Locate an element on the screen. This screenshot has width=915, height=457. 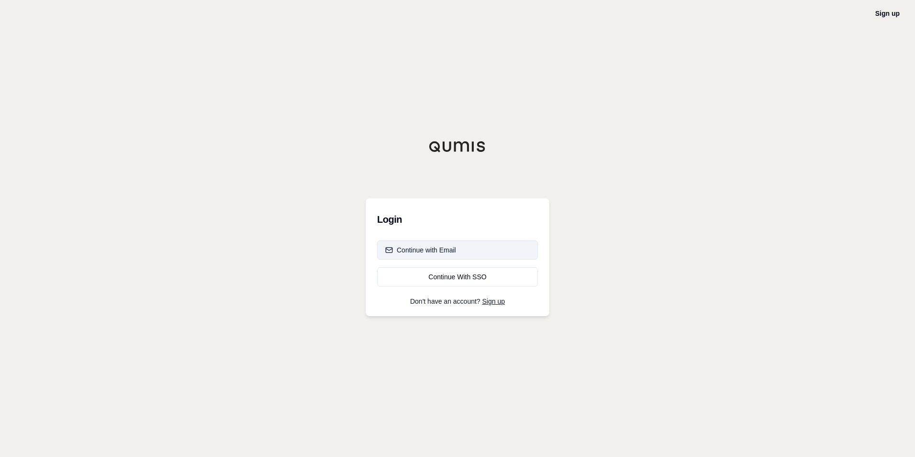
button: Continue with Email is located at coordinates (458, 250).